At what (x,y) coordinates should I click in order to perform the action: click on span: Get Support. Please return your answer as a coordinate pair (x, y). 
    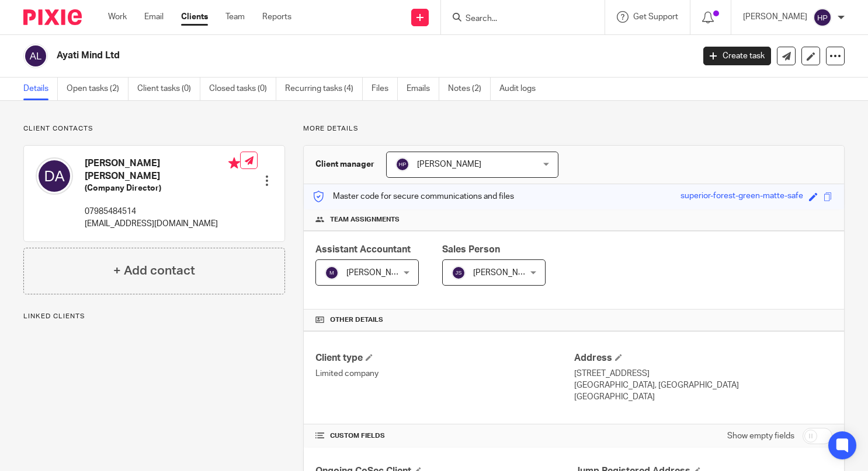
    Looking at the image, I should click on (655, 17).